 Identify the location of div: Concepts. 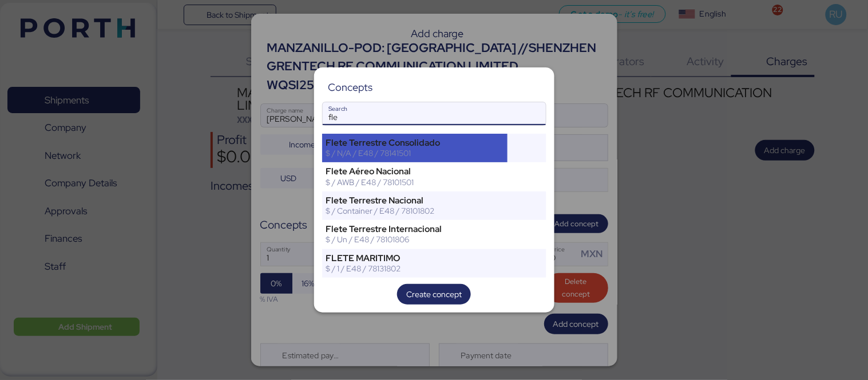
(350, 88).